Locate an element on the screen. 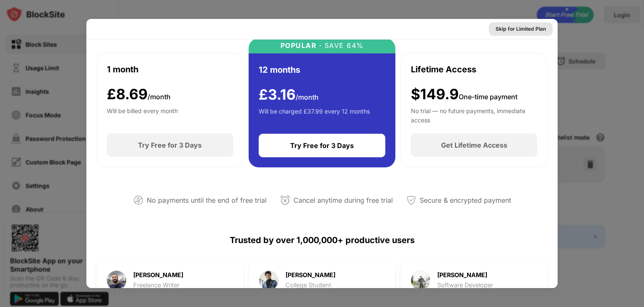 This screenshot has height=307, width=644. div: Get Lifetime Access is located at coordinates (475, 145).